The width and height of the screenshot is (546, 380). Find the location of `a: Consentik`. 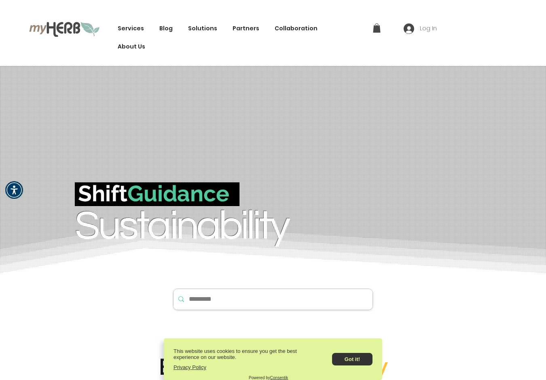

a: Consentik is located at coordinates (279, 378).